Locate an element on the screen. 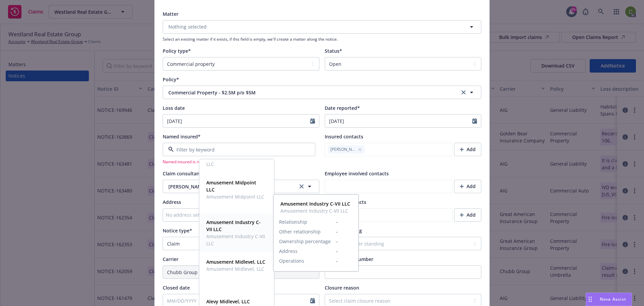  span: Policy type* is located at coordinates (177, 51).